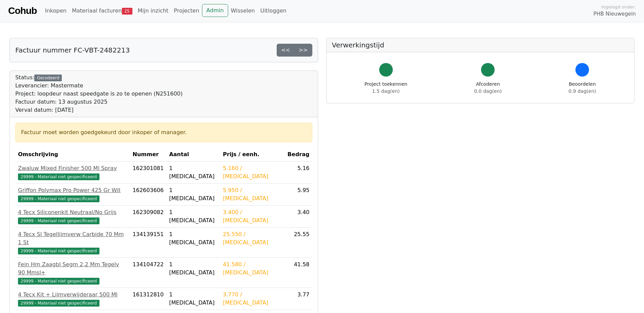  What do you see at coordinates (193, 154) in the screenshot?
I see `th: Aantal` at bounding box center [193, 154].